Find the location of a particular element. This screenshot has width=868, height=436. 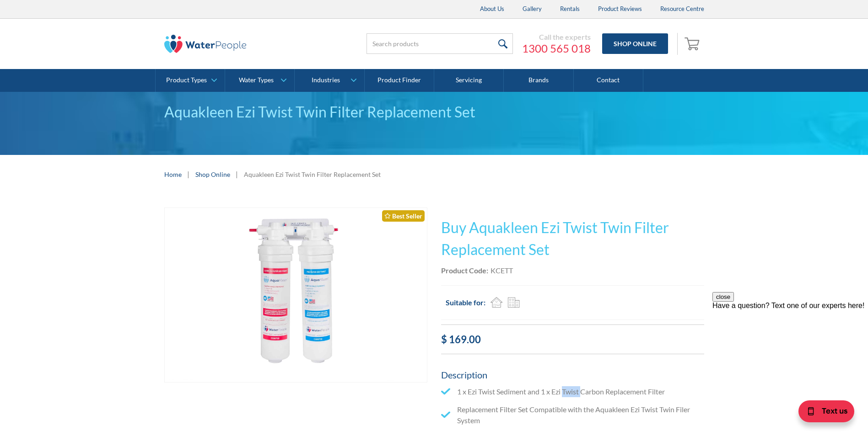

button: Select to open the chat widget is located at coordinates (50, 21).